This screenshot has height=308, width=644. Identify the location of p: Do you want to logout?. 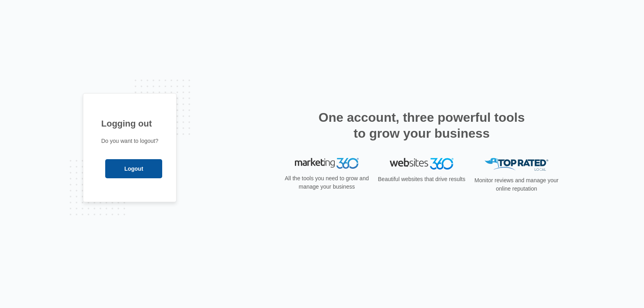
(130, 141).